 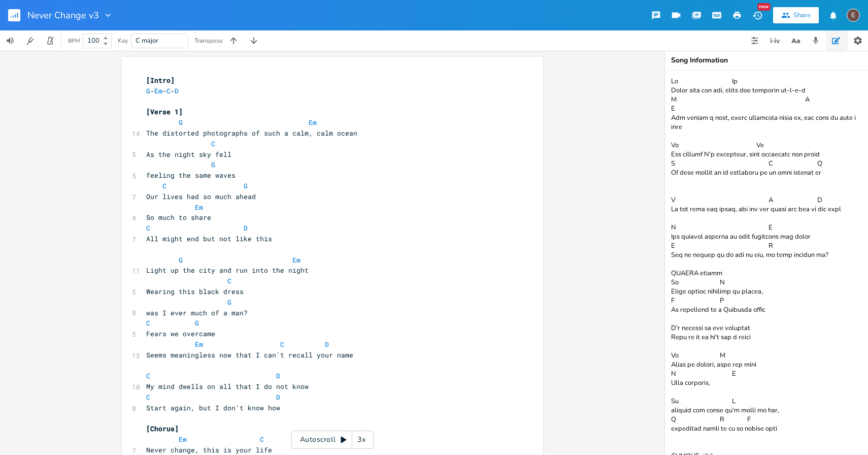 I want to click on textarea: Lo Ip Dolor sita con adi, elits doe temporin ut-l-e-d M A E Adm veniam q nost, exerc ullamcola ni..., so click(x=767, y=262).